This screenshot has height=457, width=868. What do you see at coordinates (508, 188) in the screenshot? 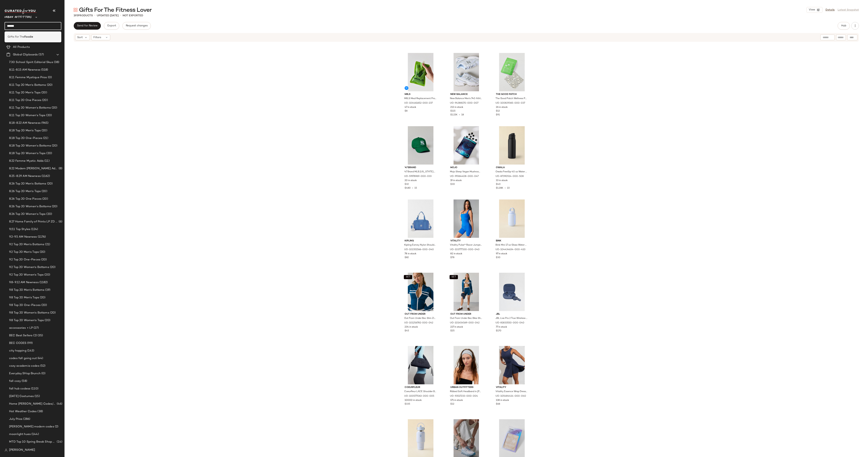
I see `span: 22` at bounding box center [508, 188].